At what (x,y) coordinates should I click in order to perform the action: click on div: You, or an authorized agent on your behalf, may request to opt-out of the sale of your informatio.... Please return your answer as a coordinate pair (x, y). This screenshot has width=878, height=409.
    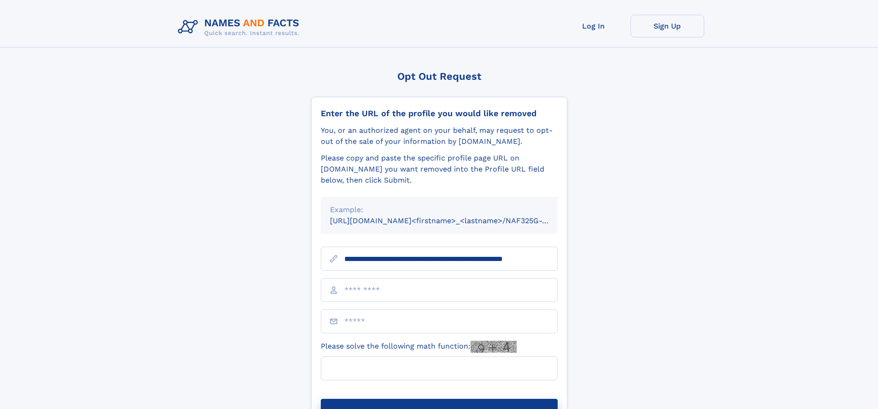
    Looking at the image, I should click on (439, 136).